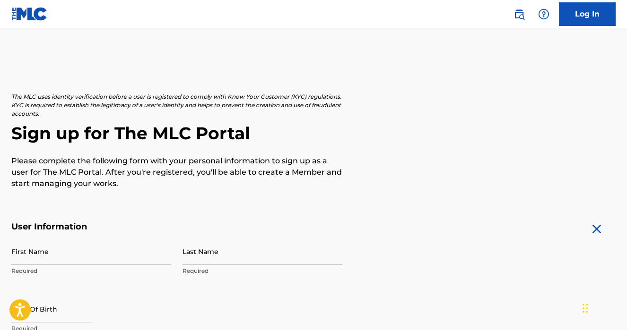 Image resolution: width=627 pixels, height=330 pixels. Describe the element at coordinates (519, 14) in the screenshot. I see `img: search` at that location.